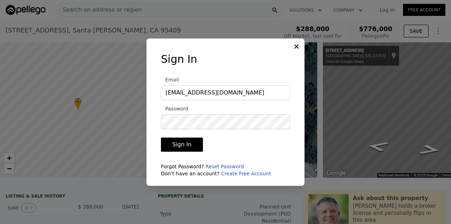 This screenshot has height=224, width=451. Describe the element at coordinates (225, 122) in the screenshot. I see `input: Password` at that location.